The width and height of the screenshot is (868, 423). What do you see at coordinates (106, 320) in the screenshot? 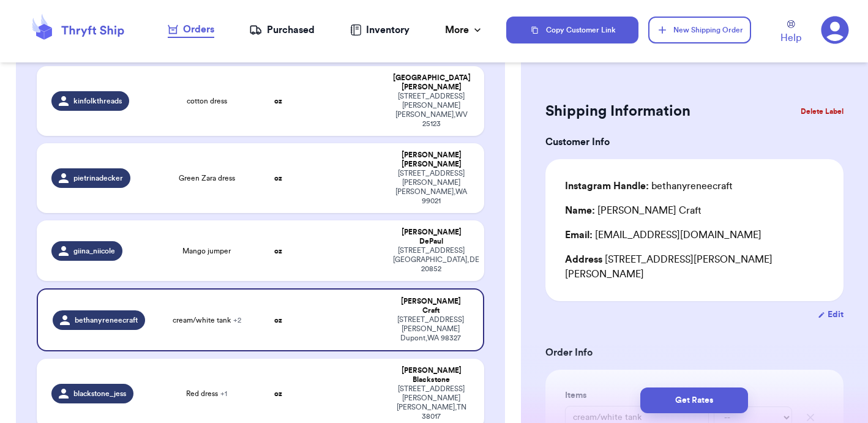
I see `span: bethanyreneecraft` at bounding box center [106, 320].